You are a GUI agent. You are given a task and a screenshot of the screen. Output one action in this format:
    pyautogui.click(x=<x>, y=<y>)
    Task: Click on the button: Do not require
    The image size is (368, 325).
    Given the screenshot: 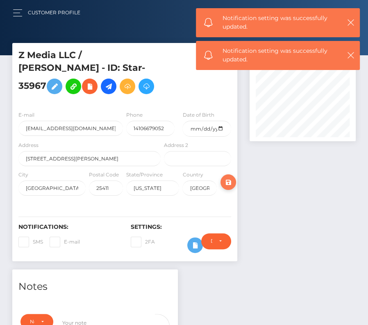 What is the action you would take?
    pyautogui.click(x=216, y=241)
    